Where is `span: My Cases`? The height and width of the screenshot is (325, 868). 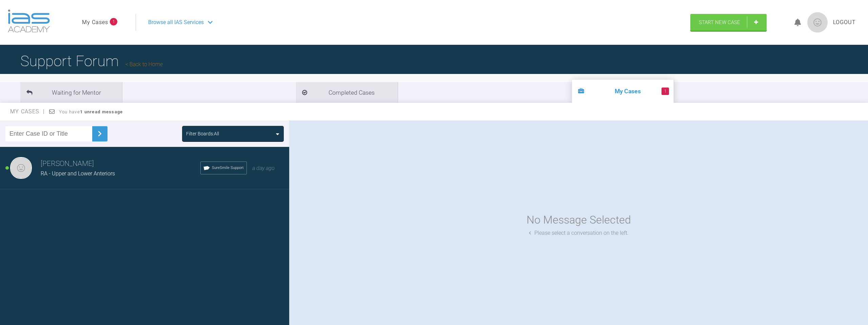
span: My Cases is located at coordinates (27, 111).